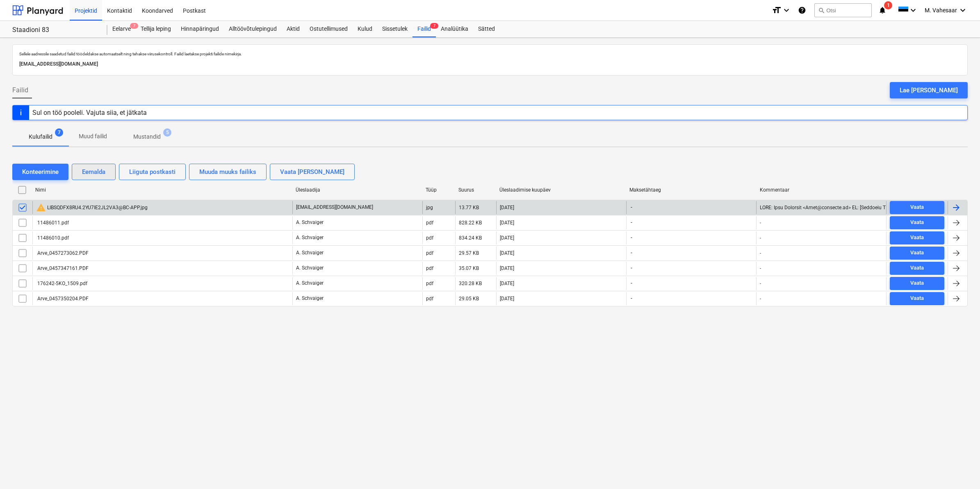 This screenshot has width=980, height=489. What do you see at coordinates (52, 238) in the screenshot?
I see `div: 11486010.pdf` at bounding box center [52, 238].